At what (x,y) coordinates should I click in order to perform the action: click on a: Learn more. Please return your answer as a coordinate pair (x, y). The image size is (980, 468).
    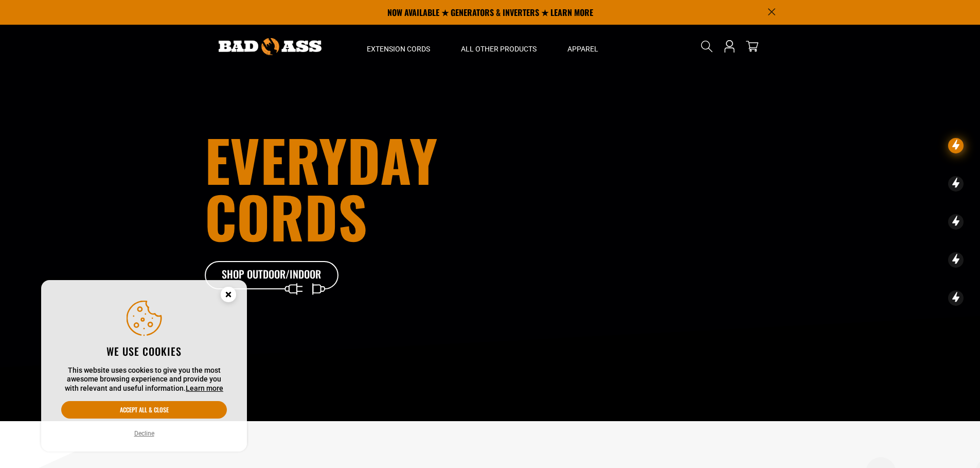
    Looking at the image, I should click on (204, 388).